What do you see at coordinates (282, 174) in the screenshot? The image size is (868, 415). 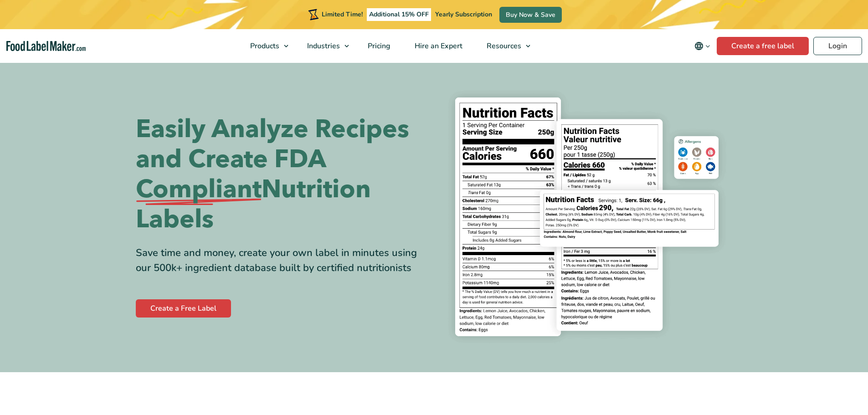 I see `h1: Easily Analyze Recipes and Create FDA Nutrition Labels` at bounding box center [282, 174].